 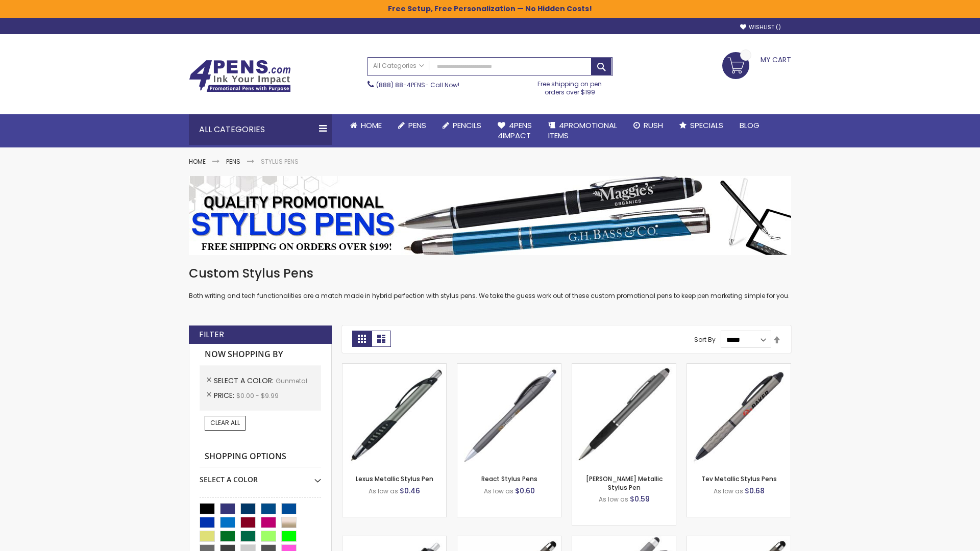 What do you see at coordinates (739, 479) in the screenshot?
I see `a: Tev Metallic Stylus Pens` at bounding box center [739, 479].